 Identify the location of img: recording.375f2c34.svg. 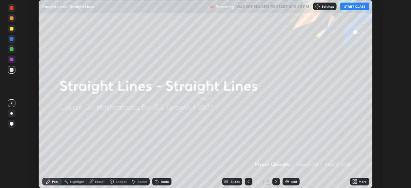
(212, 6).